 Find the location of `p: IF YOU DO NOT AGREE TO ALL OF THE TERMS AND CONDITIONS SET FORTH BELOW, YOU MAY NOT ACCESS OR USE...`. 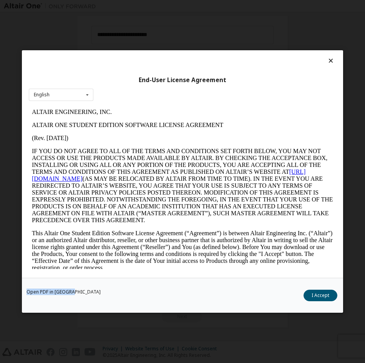

p: IF YOU DO NOT AGREE TO ALL OF THE TERMS AND CONDITIONS SET FORTH BELOW, YOU MAY NOT ACCESS OR USE... is located at coordinates (153, 80).